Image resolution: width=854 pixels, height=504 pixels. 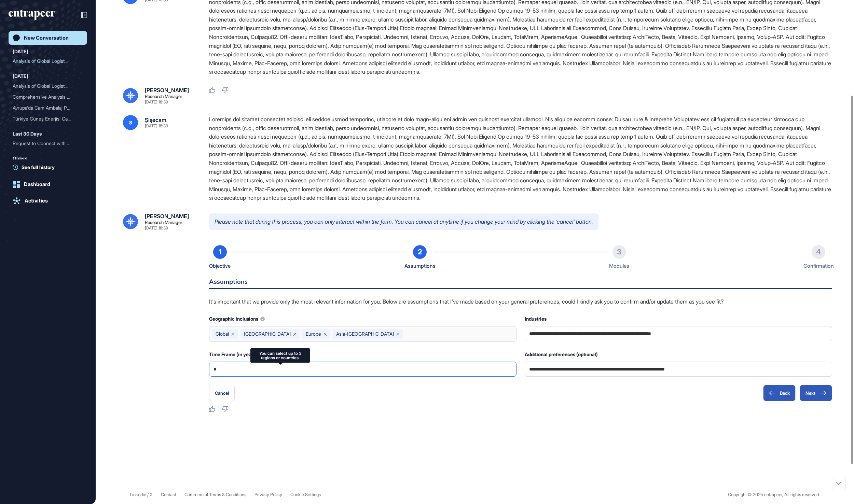 What do you see at coordinates (819, 266) in the screenshot?
I see `div: Confirmation` at bounding box center [819, 266].